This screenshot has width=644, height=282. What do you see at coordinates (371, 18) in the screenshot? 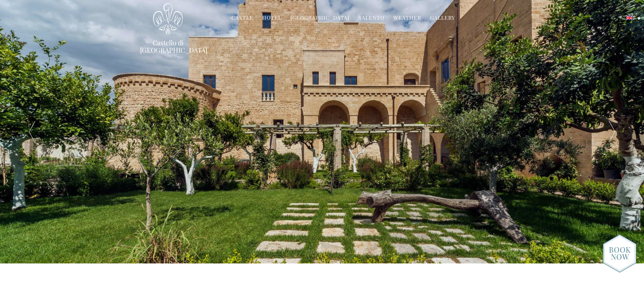
I see `a: Salento` at bounding box center [371, 18].